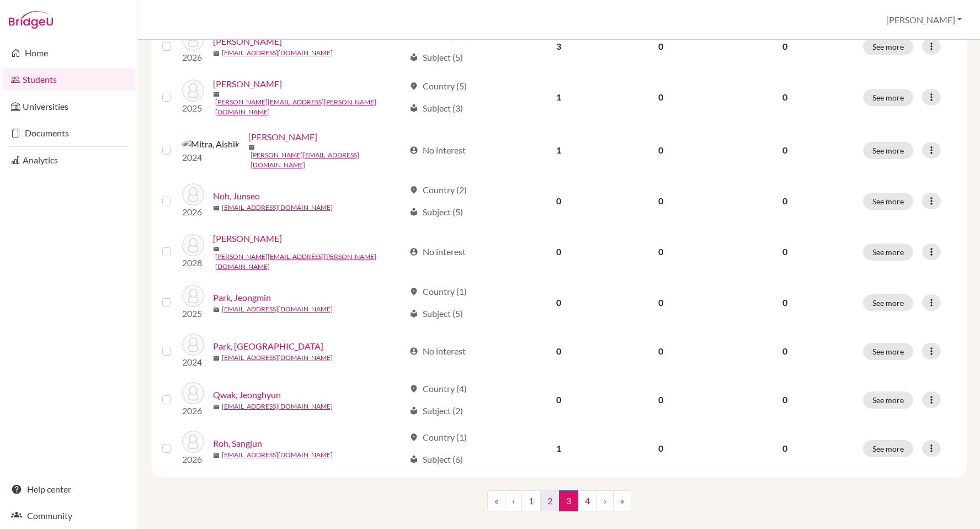 The image size is (980, 529). I want to click on a: 2, so click(550, 501).